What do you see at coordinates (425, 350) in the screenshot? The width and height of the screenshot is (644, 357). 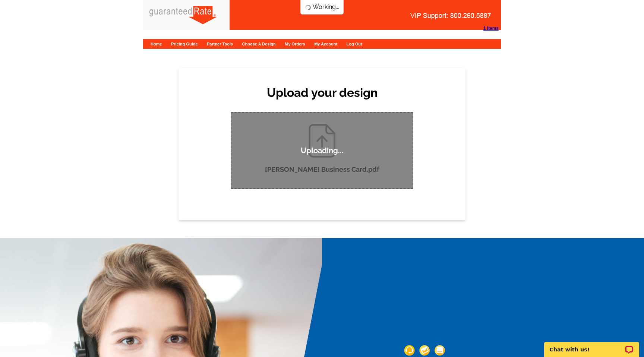 I see `img: support-img-2.png` at bounding box center [425, 350].